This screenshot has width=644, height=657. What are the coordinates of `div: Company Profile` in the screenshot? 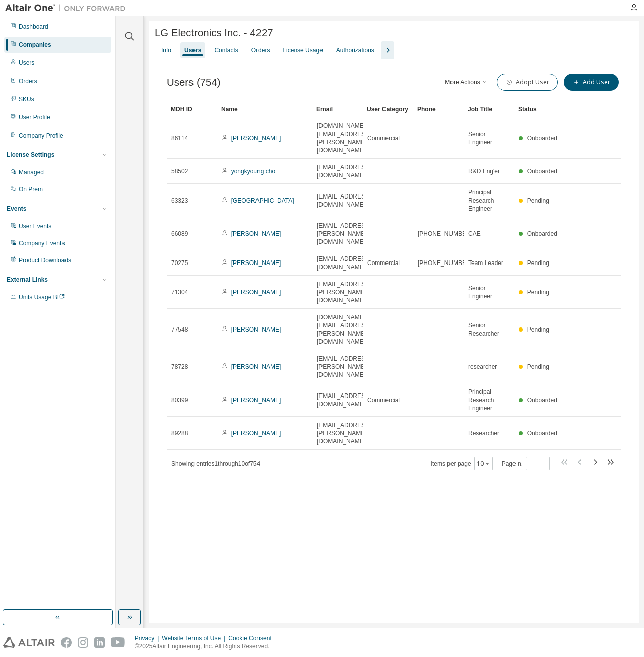 It's located at (41, 136).